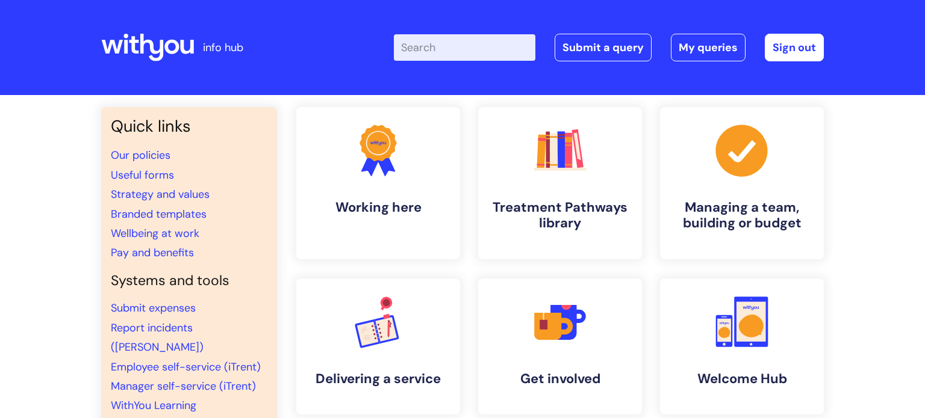 This screenshot has width=925, height=418. What do you see at coordinates (223, 48) in the screenshot?
I see `p: info hub` at bounding box center [223, 48].